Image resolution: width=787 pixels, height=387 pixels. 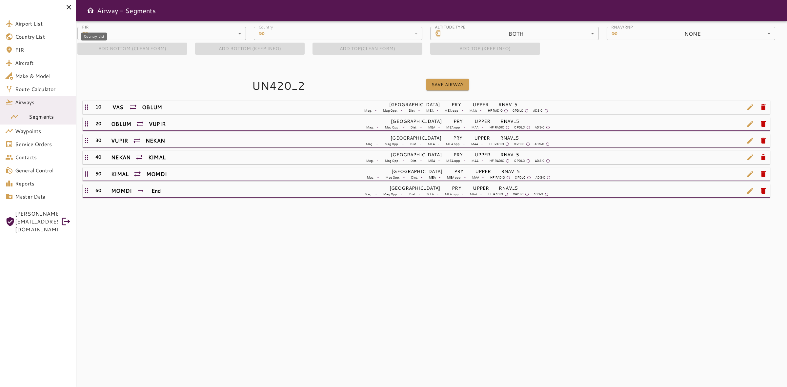 I want to click on label: FIR, so click(x=85, y=27).